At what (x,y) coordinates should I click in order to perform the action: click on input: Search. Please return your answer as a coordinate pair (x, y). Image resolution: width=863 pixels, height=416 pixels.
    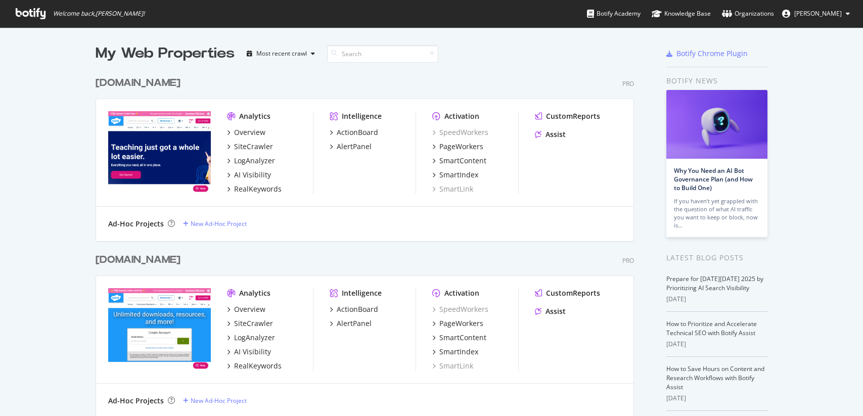
    Looking at the image, I should click on (383, 54).